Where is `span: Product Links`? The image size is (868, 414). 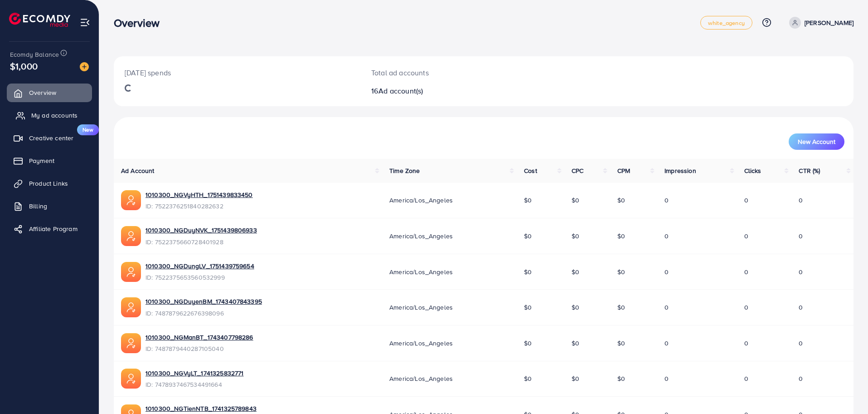 span: Product Links is located at coordinates (48, 183).